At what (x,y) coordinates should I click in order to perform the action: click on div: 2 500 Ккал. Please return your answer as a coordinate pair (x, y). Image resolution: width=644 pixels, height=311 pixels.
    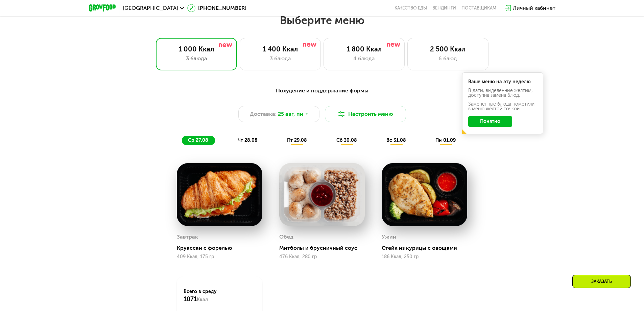
    Looking at the image, I should click on (448, 49).